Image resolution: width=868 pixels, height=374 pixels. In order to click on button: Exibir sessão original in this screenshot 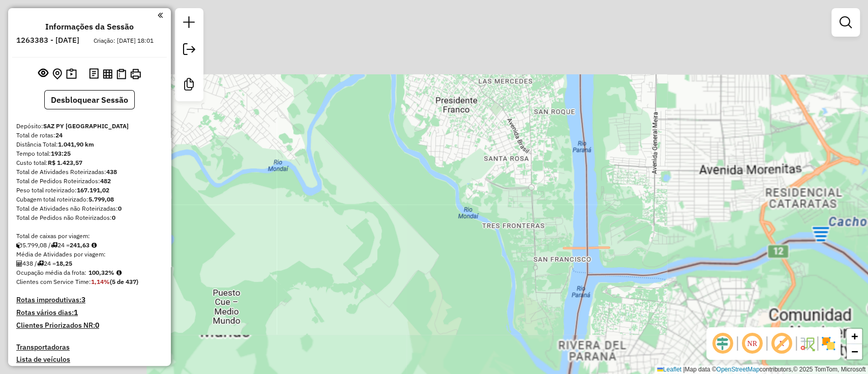, I will do `click(43, 74)`.